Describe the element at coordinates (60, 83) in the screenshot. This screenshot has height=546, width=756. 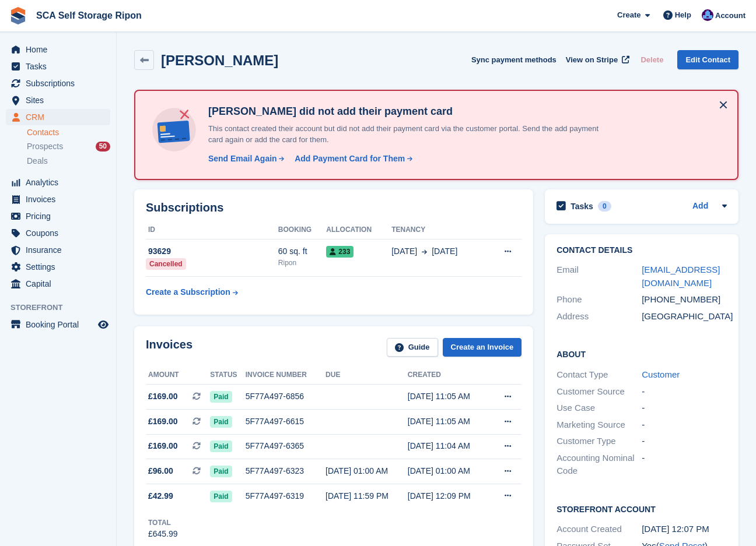
I see `span: Subscriptions` at that location.